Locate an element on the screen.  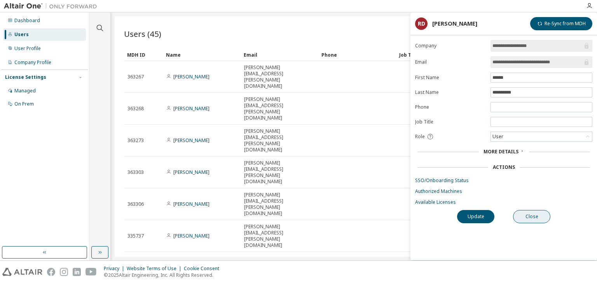
span: 363306 is located at coordinates (136, 205).